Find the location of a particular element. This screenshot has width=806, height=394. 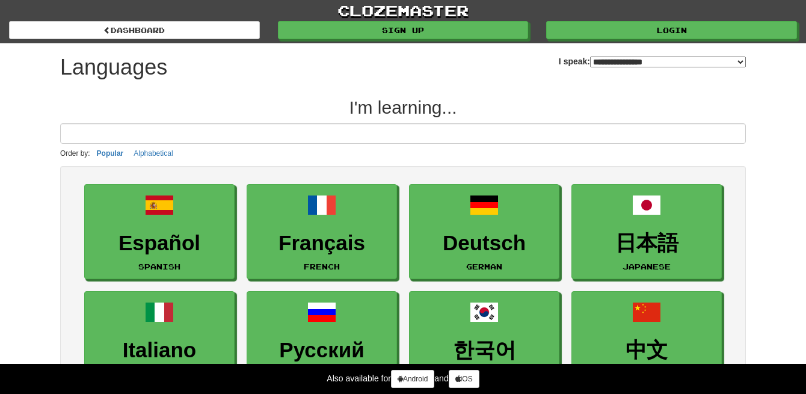

h1: Languages is located at coordinates (114, 67).